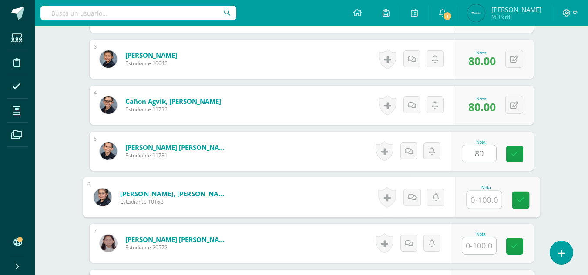 The image size is (588, 275). What do you see at coordinates (108, 151) in the screenshot?
I see `img: 244dc38e3b94fbbc20259fade6342bda.png` at bounding box center [108, 151].